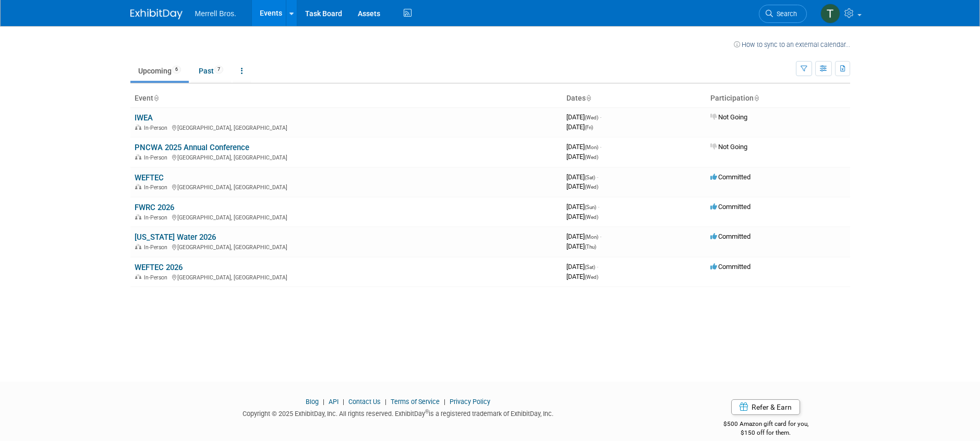  Describe the element at coordinates (756, 98) in the screenshot. I see `a: Sort by Participation Type` at that location.